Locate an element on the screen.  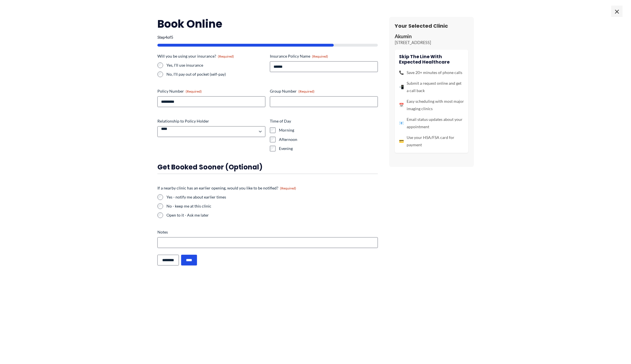
label: Yes - notify me about earlier times is located at coordinates (272, 197).